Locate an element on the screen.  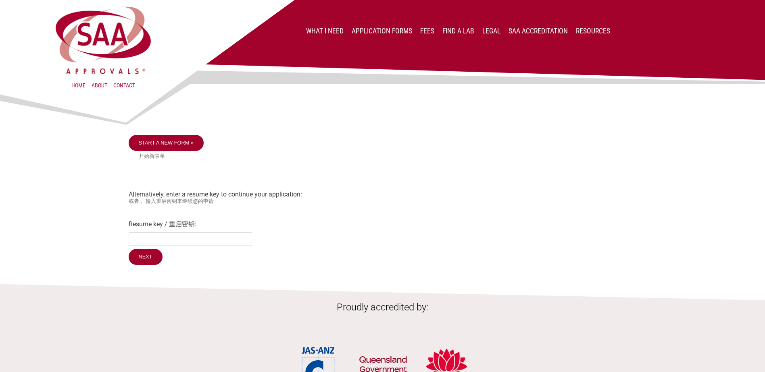
a: Fees is located at coordinates (427, 31).